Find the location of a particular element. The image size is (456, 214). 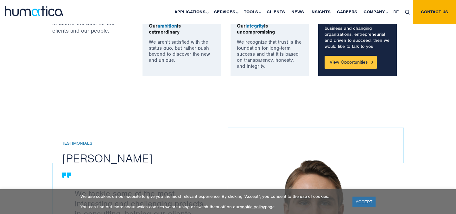

img: logo is located at coordinates (34, 11).